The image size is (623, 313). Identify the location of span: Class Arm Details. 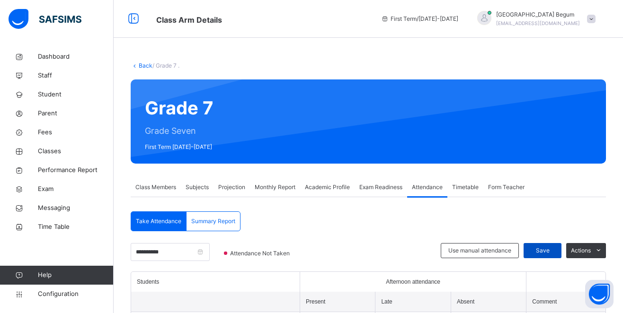
(189, 20).